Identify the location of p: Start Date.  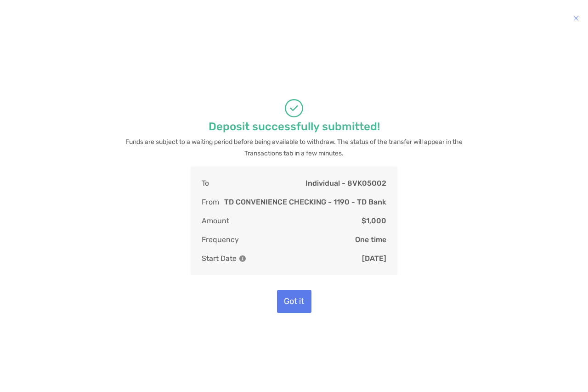
(223, 258).